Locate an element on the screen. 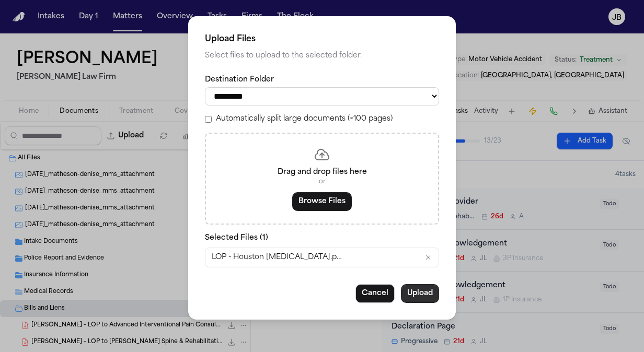 This screenshot has width=644, height=352. button: Upload is located at coordinates (420, 293).